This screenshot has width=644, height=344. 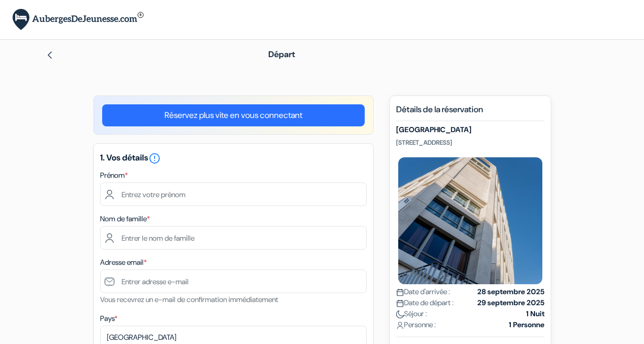 I want to click on h5: Détails de la réservation, so click(x=470, y=113).